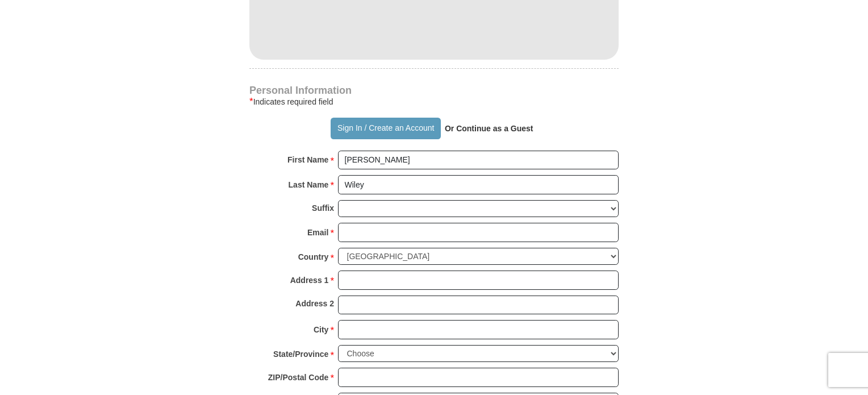  What do you see at coordinates (301, 354) in the screenshot?
I see `strong: State/Province` at bounding box center [301, 354].